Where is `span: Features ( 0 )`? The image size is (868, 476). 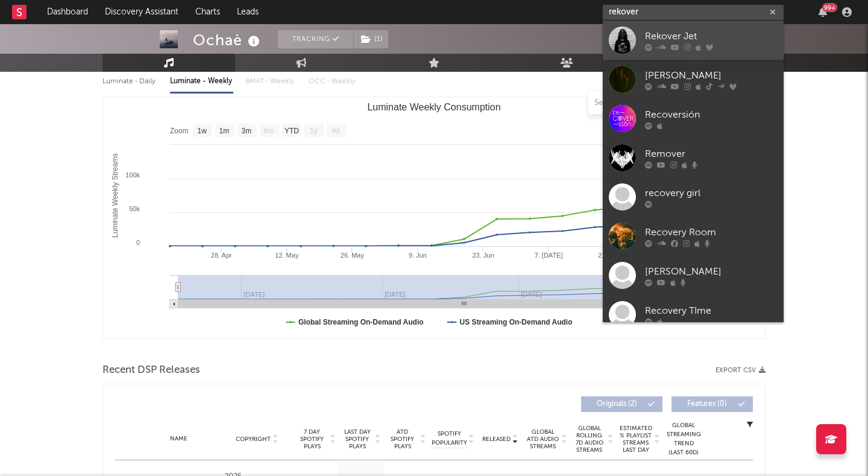
span: Features ( 0 ) is located at coordinates (707, 404).